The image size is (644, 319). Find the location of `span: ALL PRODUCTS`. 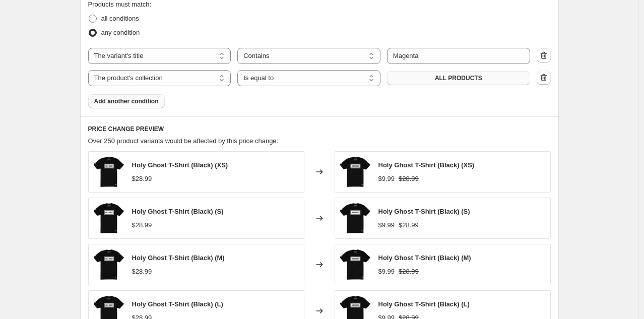

span: ALL PRODUCTS is located at coordinates (458, 78).